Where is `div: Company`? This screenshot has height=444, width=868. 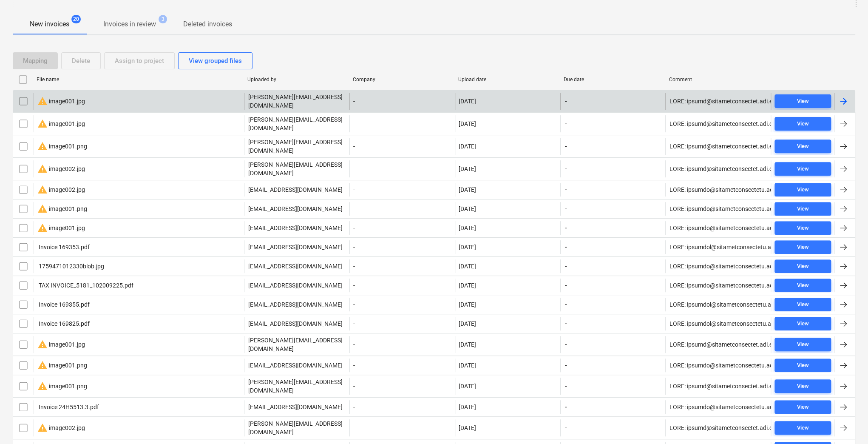 div: Company is located at coordinates (402, 79).